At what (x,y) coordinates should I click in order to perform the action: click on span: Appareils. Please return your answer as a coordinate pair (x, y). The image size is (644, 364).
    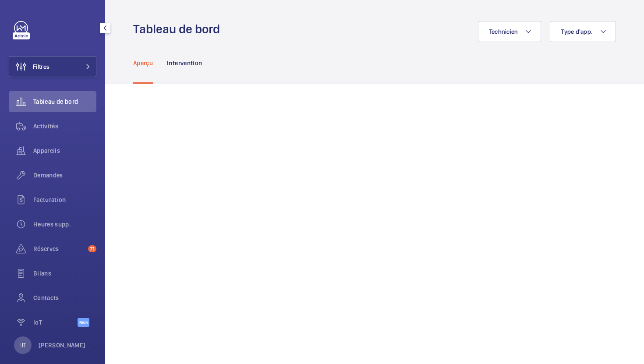
    Looking at the image, I should click on (65, 151).